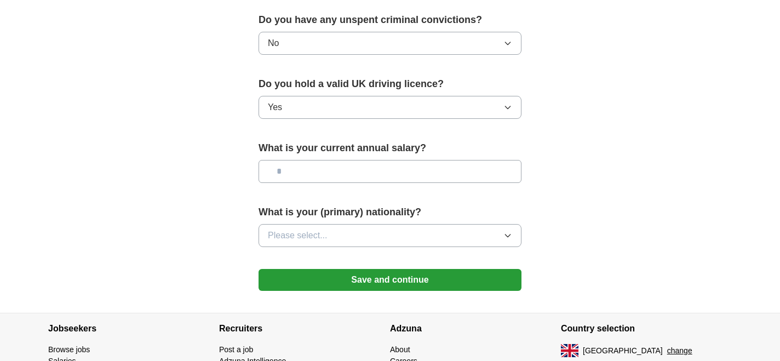 The width and height of the screenshot is (780, 361). What do you see at coordinates (390, 43) in the screenshot?
I see `button: No` at bounding box center [390, 43].